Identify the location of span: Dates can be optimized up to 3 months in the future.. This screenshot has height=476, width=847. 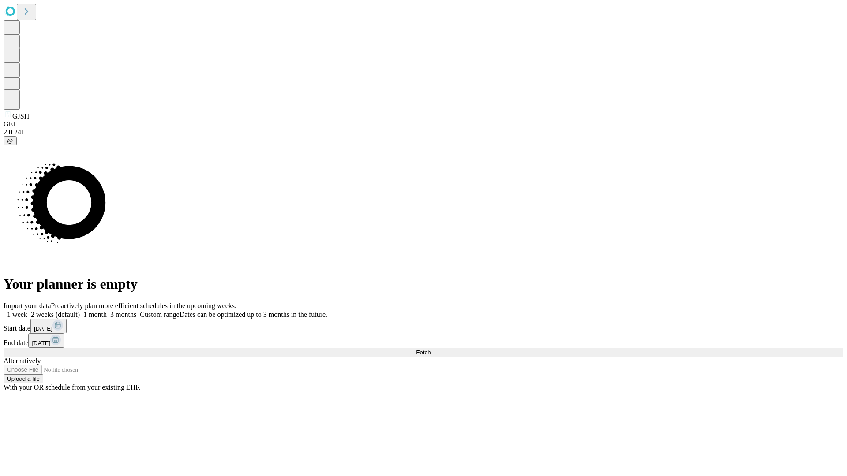
(253, 314).